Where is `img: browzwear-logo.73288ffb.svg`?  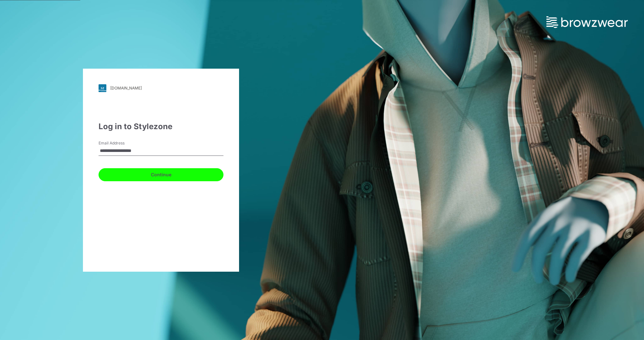 img: browzwear-logo.73288ffb.svg is located at coordinates (587, 22).